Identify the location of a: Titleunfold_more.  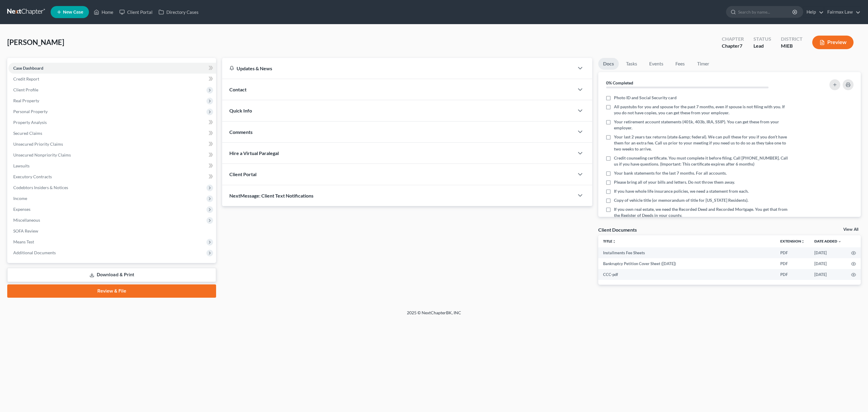
(609, 241).